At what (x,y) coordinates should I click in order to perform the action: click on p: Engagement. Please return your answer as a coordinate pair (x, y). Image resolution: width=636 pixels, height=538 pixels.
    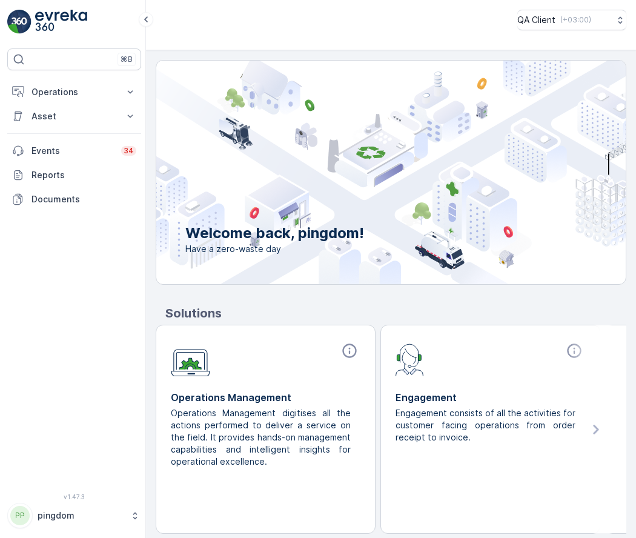
    Looking at the image, I should click on (490, 398).